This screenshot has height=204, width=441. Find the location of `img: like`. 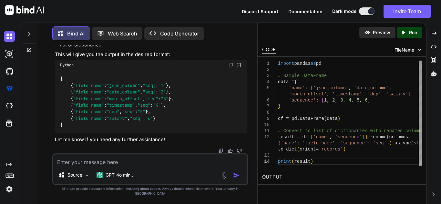

img: like is located at coordinates (230, 151).